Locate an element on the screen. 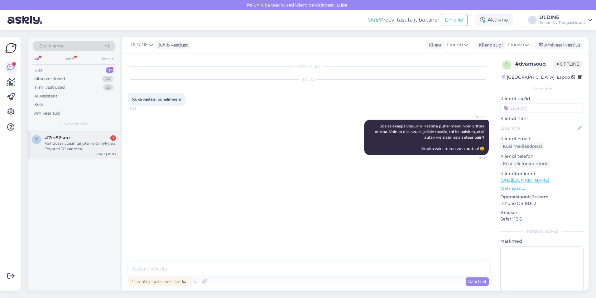 The height and width of the screenshot is (298, 596). div: ÜLDINE is located at coordinates (563, 17).